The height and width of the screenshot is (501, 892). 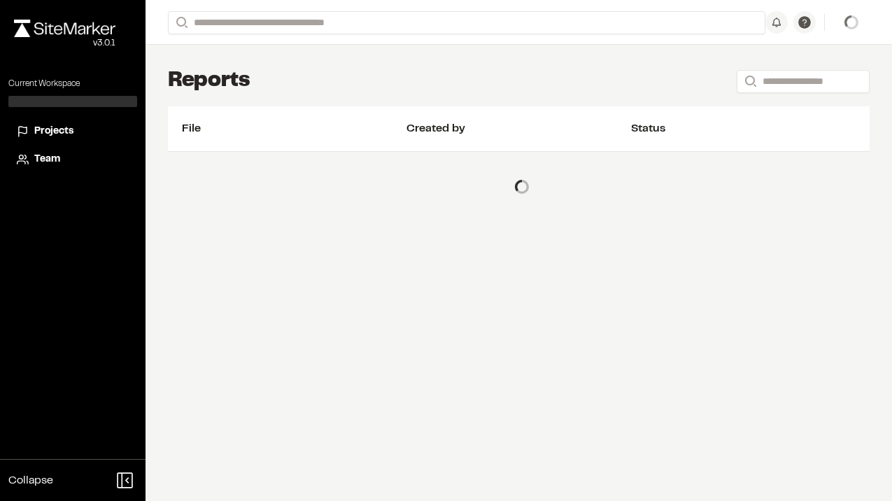 What do you see at coordinates (294, 129) in the screenshot?
I see `div: File` at bounding box center [294, 129].